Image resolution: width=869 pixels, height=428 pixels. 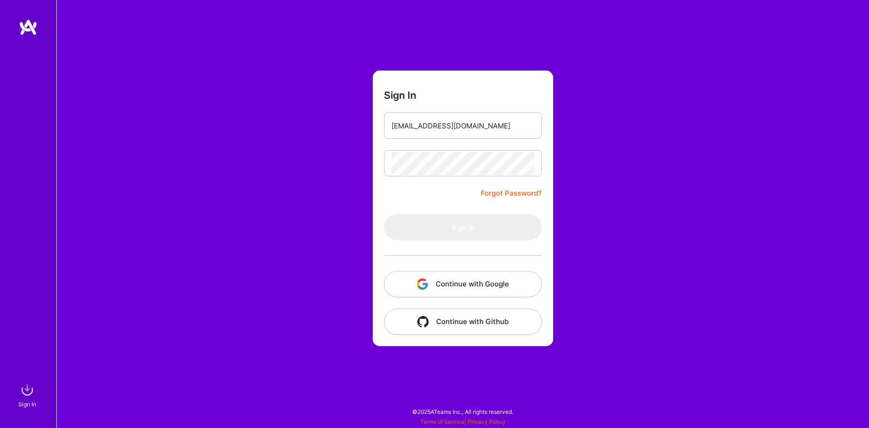 I want to click on button: Continue with Github, so click(x=463, y=321).